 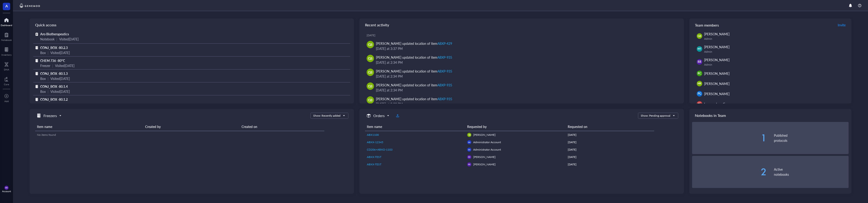 What do you see at coordinates (445, 43) in the screenshot?
I see `div: ABXP-429` at bounding box center [445, 43].